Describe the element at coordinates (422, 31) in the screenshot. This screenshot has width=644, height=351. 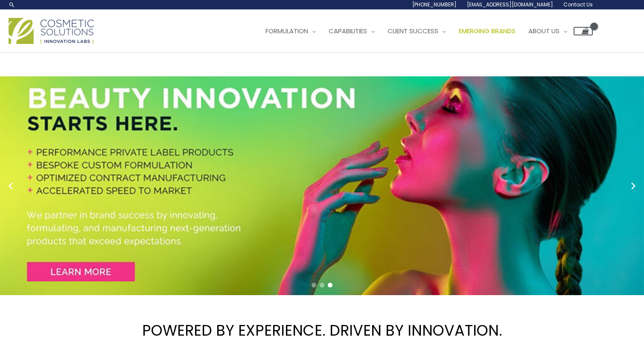
I see `nav: Site Navigation` at that location.